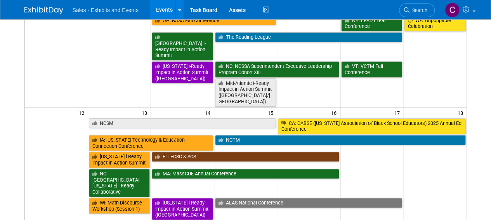 This screenshot has width=491, height=220. What do you see at coordinates (452, 10) in the screenshot?
I see `img: Christine Lurz` at bounding box center [452, 10].